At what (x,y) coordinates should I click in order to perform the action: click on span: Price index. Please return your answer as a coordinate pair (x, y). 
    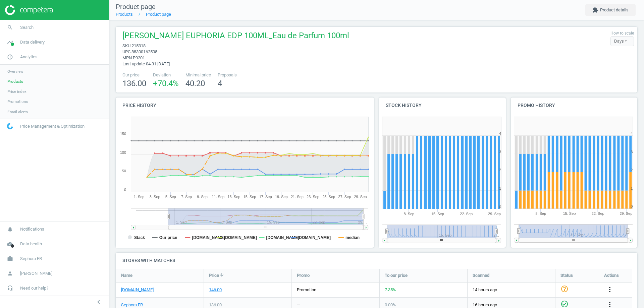
    Looking at the image, I should click on (17, 92).